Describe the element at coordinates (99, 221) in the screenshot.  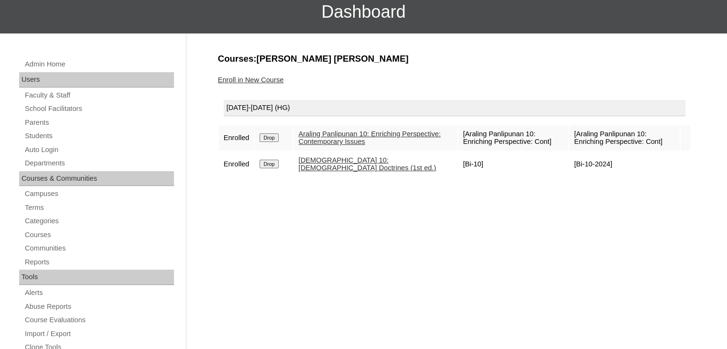
I see `a: Categories` at that location.